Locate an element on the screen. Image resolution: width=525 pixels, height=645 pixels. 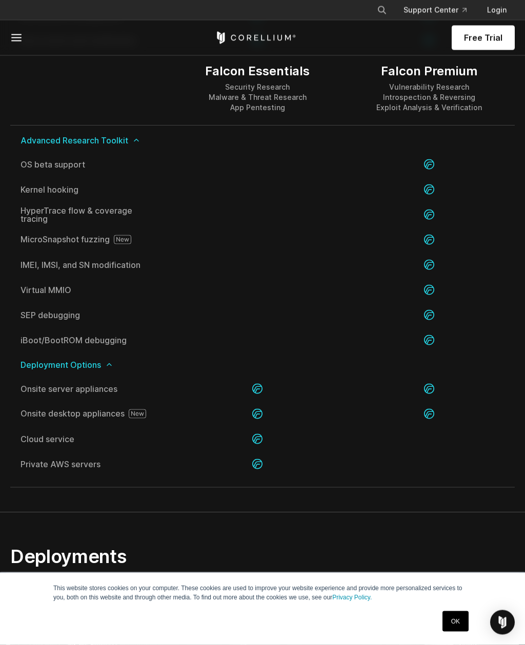
span: IMEI, IMSI, and SN modification is located at coordinates (91, 265).